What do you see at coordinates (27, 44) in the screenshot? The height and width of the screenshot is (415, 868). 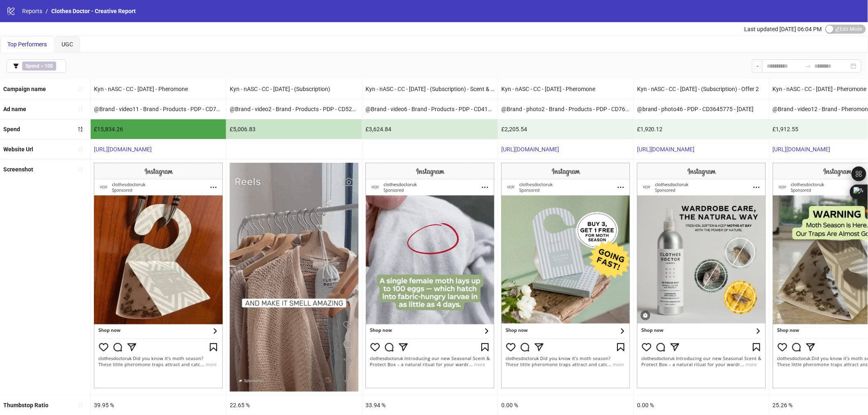 I see `span: Top Performers` at bounding box center [27, 44].